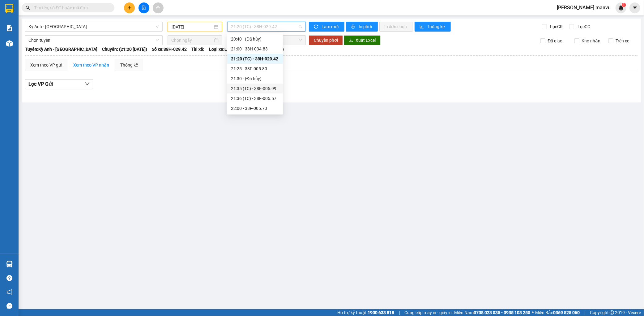 The height and width of the screenshot is (316, 644). What do you see at coordinates (433, 27) in the screenshot?
I see `button: bar-chartThống kê` at bounding box center [433, 27].